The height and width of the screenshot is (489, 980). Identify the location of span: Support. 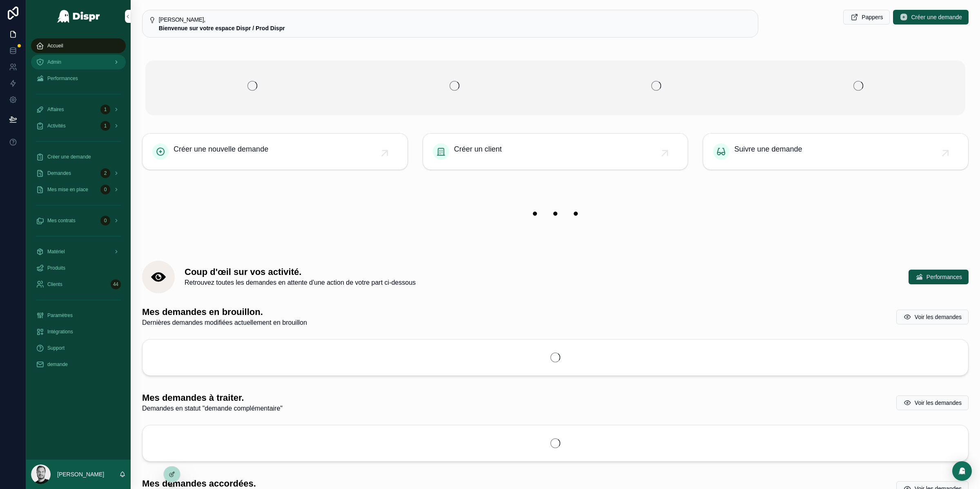
(56, 348).